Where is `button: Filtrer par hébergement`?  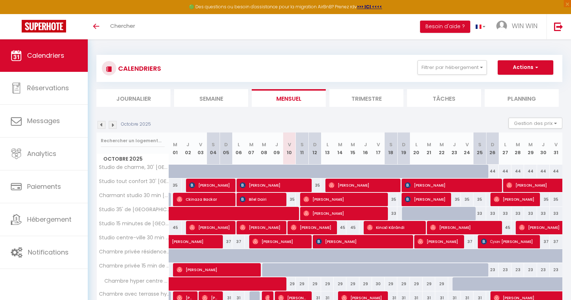 button: Filtrer par hébergement is located at coordinates (452, 68).